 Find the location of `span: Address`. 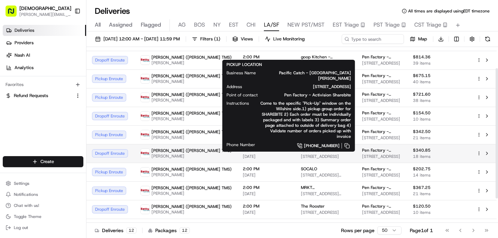

span: Address is located at coordinates (234, 87).